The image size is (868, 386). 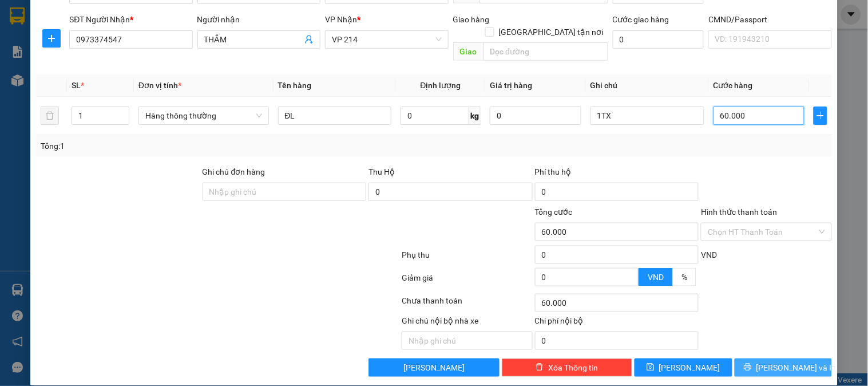 I want to click on div: Ghi chú nội bộ nhà xe, so click(x=467, y=323).